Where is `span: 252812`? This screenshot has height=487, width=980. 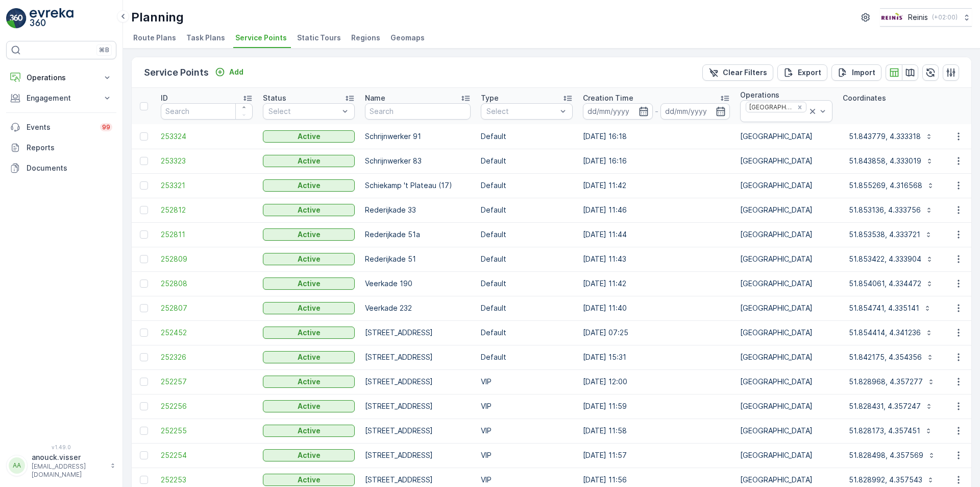 span: 252812 is located at coordinates (207, 210).